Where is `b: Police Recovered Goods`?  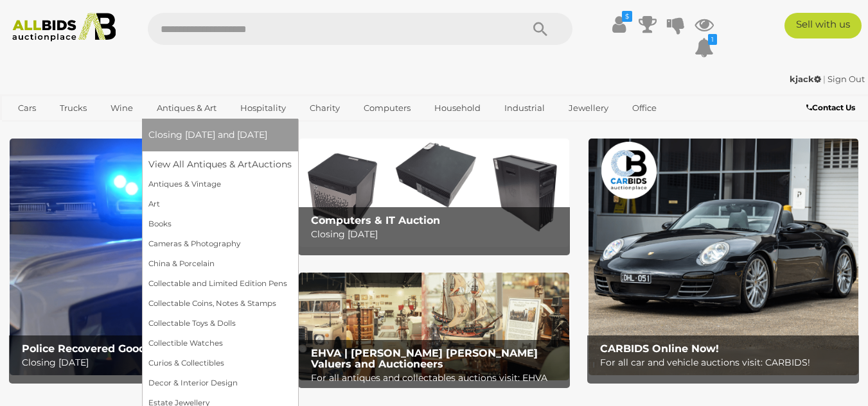
b: Police Recovered Goods is located at coordinates (87, 348).